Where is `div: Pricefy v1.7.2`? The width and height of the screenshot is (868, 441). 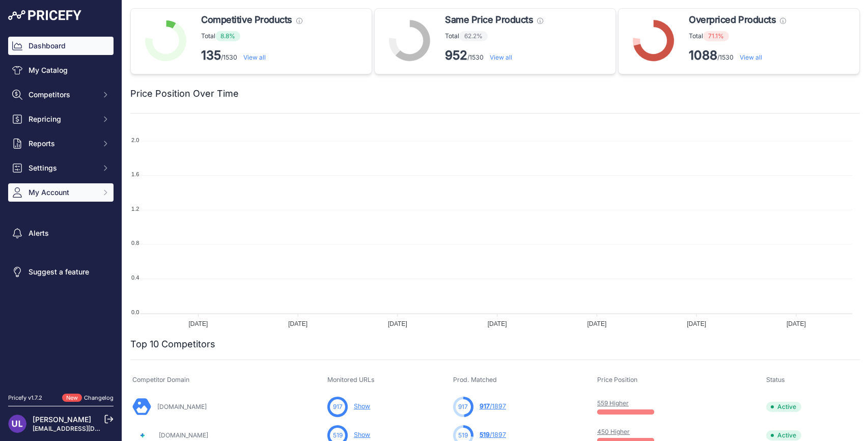 div: Pricefy v1.7.2 is located at coordinates (25, 398).